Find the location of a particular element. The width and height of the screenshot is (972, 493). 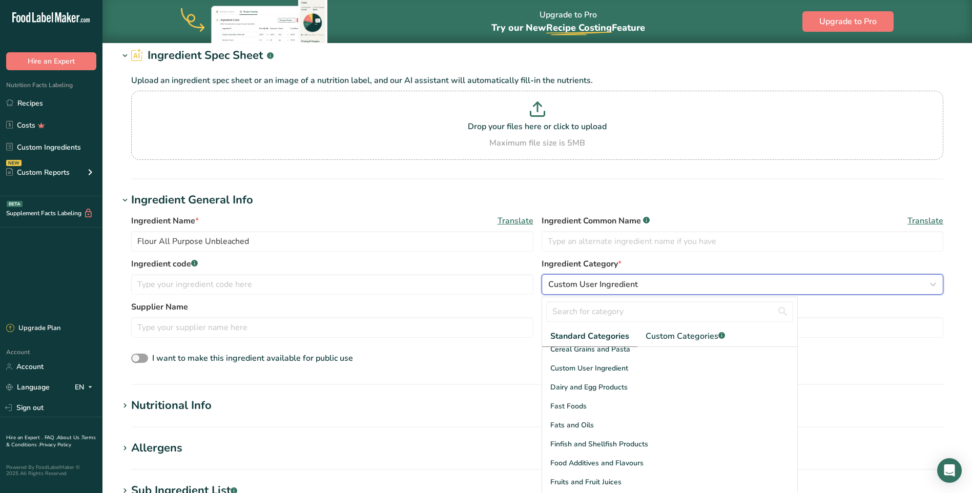

input: Type an alternate ingredient name if you have is located at coordinates (742, 241).